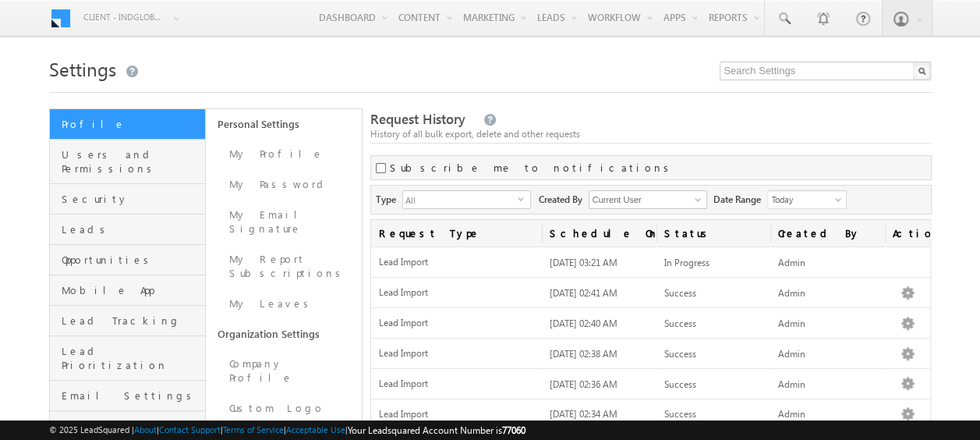  I want to click on a: Email Settings, so click(127, 396).